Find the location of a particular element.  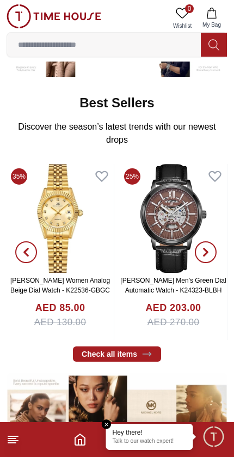

span: 25% is located at coordinates (132, 176).